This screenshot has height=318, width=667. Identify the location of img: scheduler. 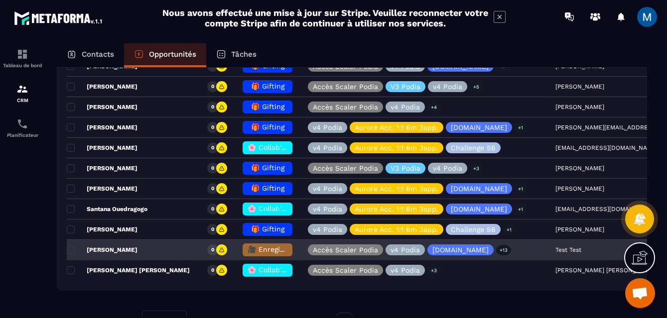
(22, 124).